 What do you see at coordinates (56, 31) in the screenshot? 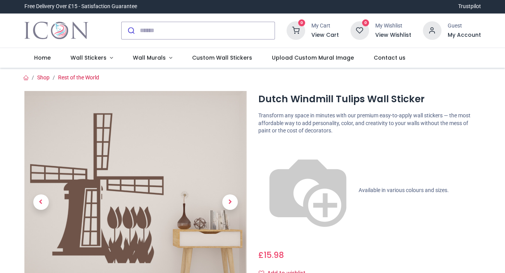
I see `a: Logo of Icon Wall Stickers` at bounding box center [56, 31].